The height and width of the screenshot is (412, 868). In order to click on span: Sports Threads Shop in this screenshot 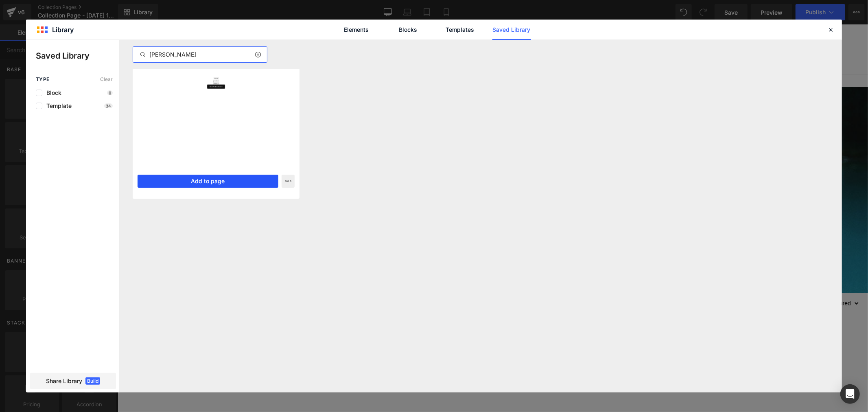, I will do `click(195, 33)`.